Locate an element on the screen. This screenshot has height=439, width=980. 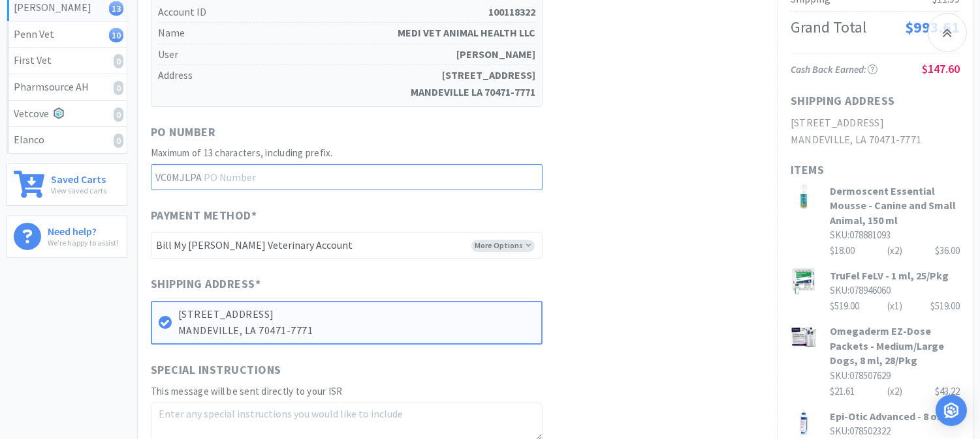
i: 13 is located at coordinates (116, 8).